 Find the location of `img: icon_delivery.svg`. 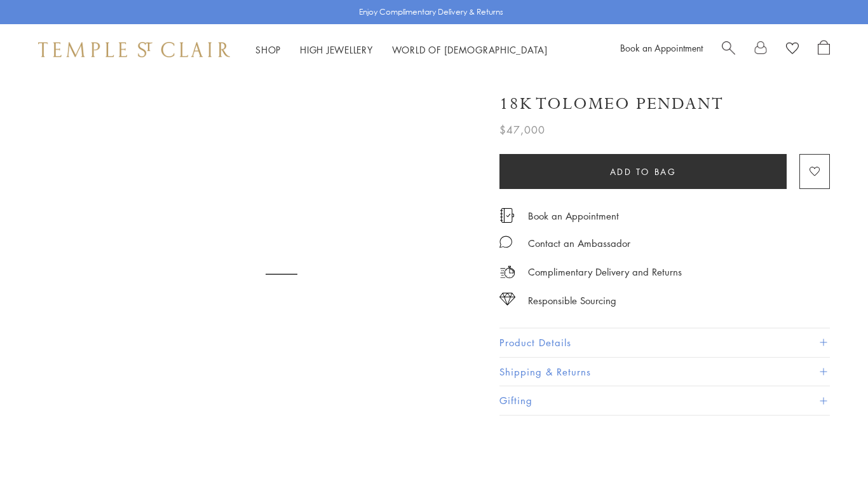

img: icon_delivery.svg is located at coordinates (508, 272).